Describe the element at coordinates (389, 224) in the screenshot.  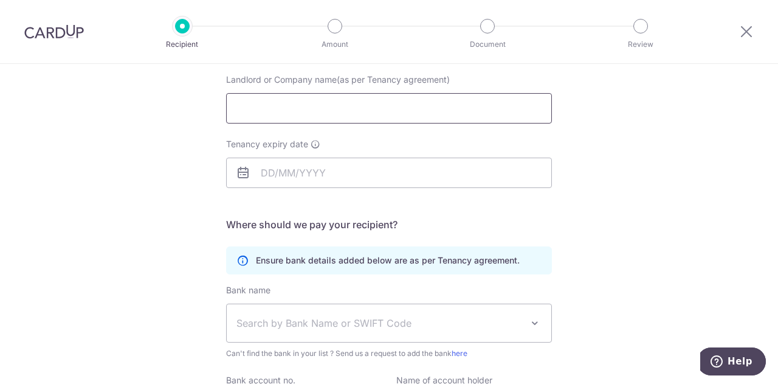
I see `h5: Where should we pay your recipient?` at that location.